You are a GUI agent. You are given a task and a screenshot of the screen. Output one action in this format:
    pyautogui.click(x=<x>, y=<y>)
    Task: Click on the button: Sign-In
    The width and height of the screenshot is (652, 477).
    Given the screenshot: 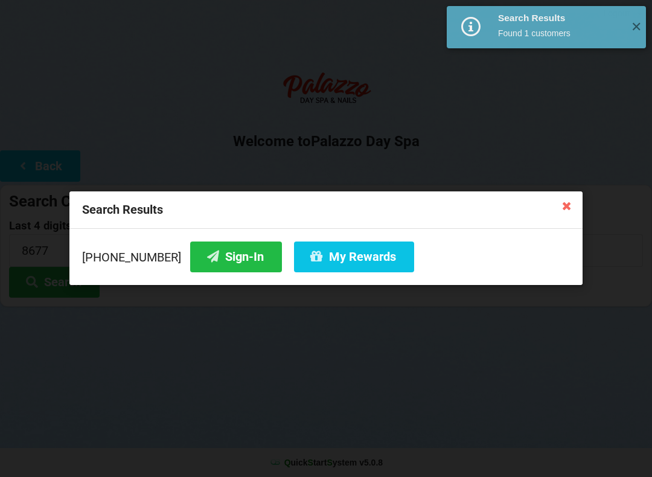 What is the action you would take?
    pyautogui.click(x=236, y=257)
    